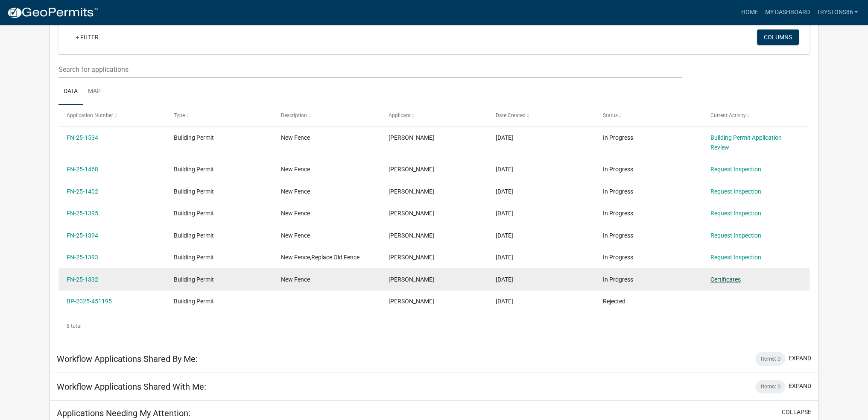 Image resolution: width=868 pixels, height=420 pixels. I want to click on span: 08/18/2025, so click(504, 137).